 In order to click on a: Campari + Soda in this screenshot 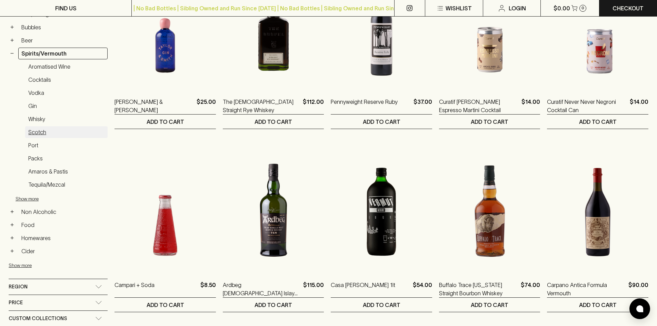, I will do `click(134, 289)`.